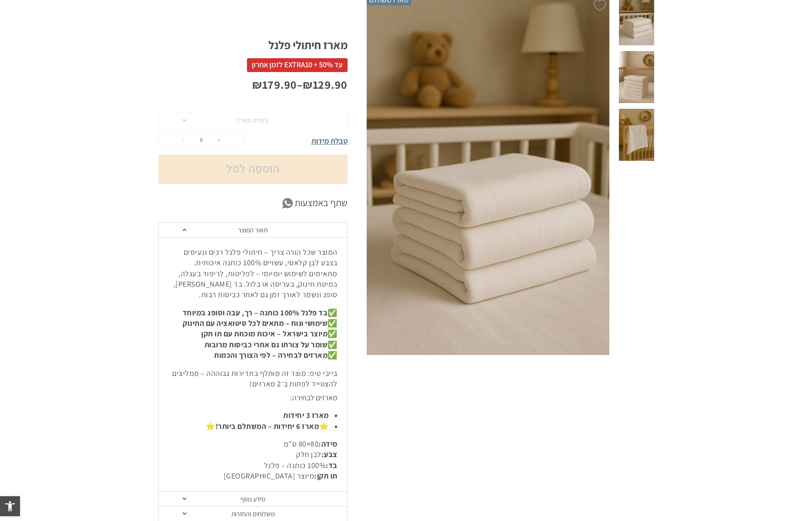 This screenshot has height=521, width=812. What do you see at coordinates (253, 203) in the screenshot?
I see `a: שתף באמצעות` at bounding box center [253, 203].